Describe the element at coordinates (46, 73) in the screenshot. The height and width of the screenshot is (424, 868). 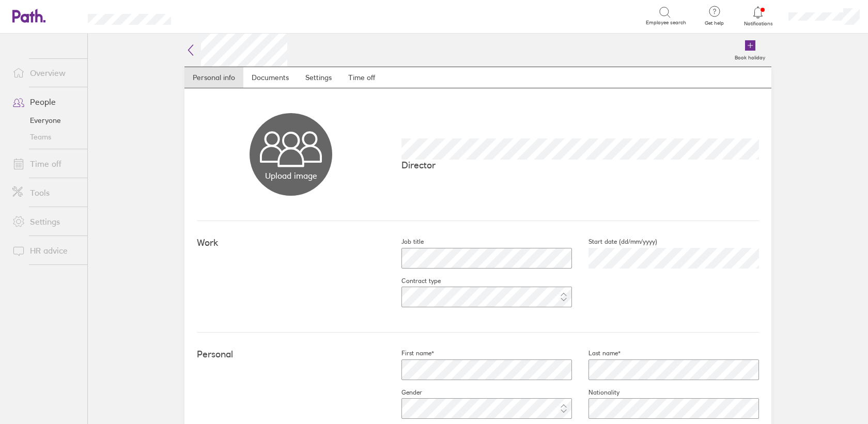
I see `a: Overview` at that location.